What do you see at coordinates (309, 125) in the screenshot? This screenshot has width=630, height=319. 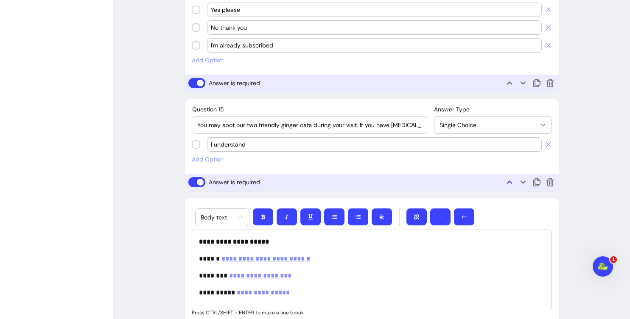 I see `input: Question 15` at bounding box center [309, 125].